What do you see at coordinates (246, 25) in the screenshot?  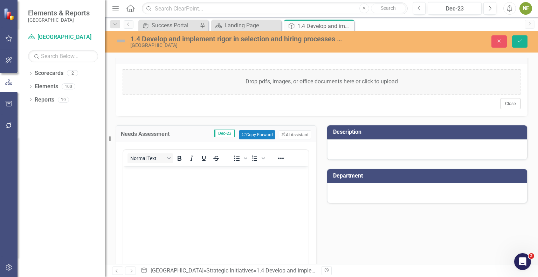 I see `a: Landing Page` at bounding box center [246, 25].